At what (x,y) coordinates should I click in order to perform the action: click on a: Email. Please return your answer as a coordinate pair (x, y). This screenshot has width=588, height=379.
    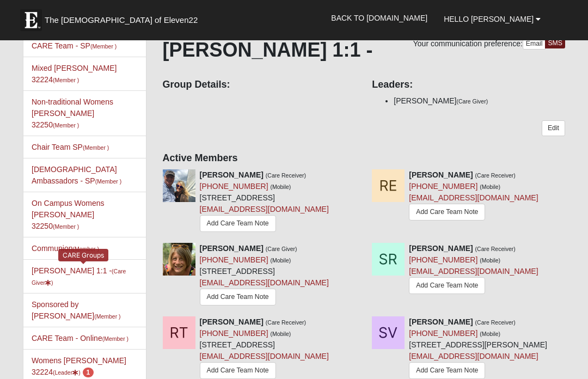
    Looking at the image, I should click on (534, 44).